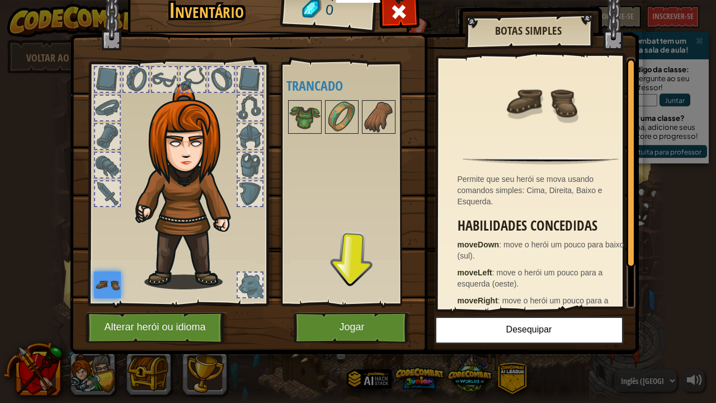 Image resolution: width=716 pixels, height=403 pixels. Describe the element at coordinates (530, 278) in the screenshot. I see `font: move o herói um pouco para a esquerda (oeste).` at that location.